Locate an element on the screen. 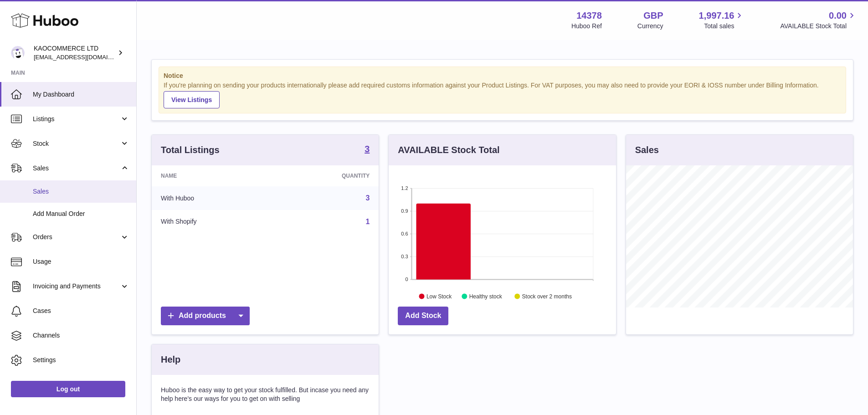 The width and height of the screenshot is (868, 415). td: With Shopify is located at coordinates (213, 222).